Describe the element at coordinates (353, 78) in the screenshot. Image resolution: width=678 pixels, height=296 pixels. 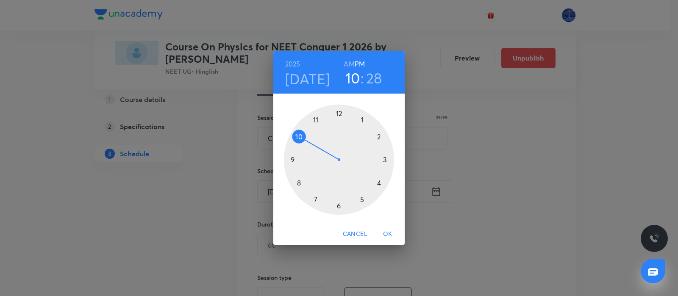
I see `button: 10` at that location.